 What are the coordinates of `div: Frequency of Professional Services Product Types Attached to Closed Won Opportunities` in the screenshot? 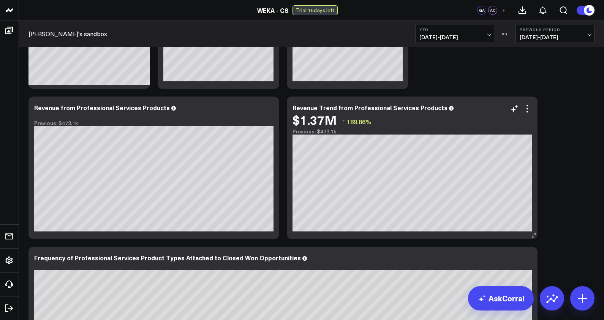 It's located at (167, 257).